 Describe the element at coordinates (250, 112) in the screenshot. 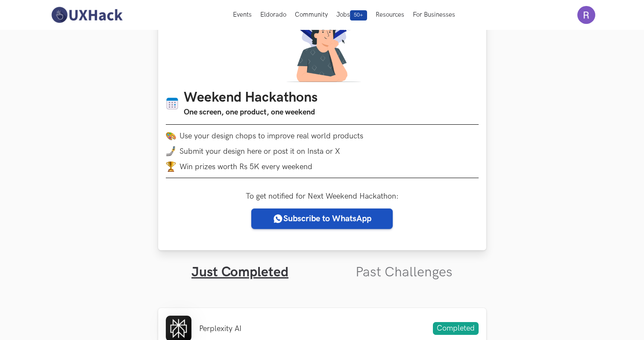

I see `h3: One screen, one product, one weekend` at that location.